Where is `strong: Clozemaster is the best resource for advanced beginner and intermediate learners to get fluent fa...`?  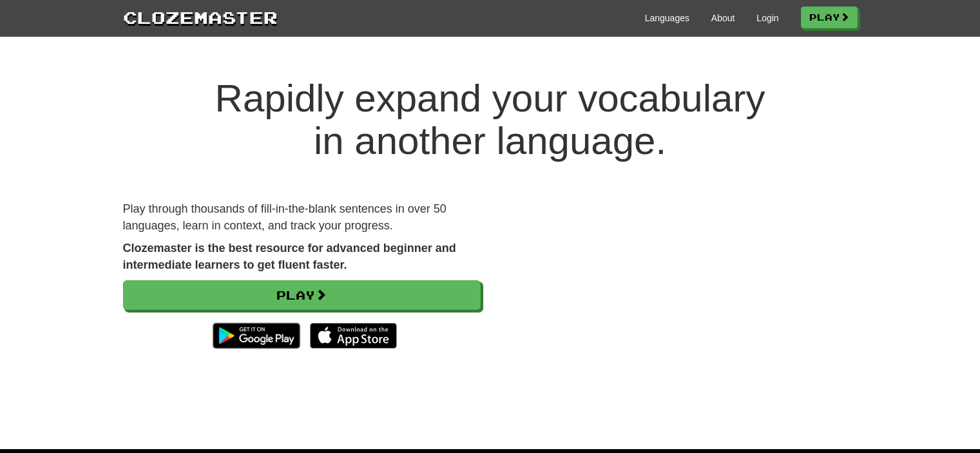
strong: Clozemaster is the best resource for advanced beginner and intermediate learners to get fluent fa... is located at coordinates (290, 257).